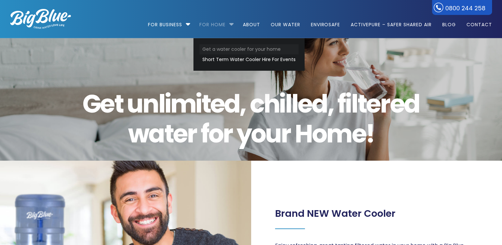 This screenshot has height=245, width=502. Describe the element at coordinates (335, 213) in the screenshot. I see `h2: Brand NEW Water Cooler` at that location.